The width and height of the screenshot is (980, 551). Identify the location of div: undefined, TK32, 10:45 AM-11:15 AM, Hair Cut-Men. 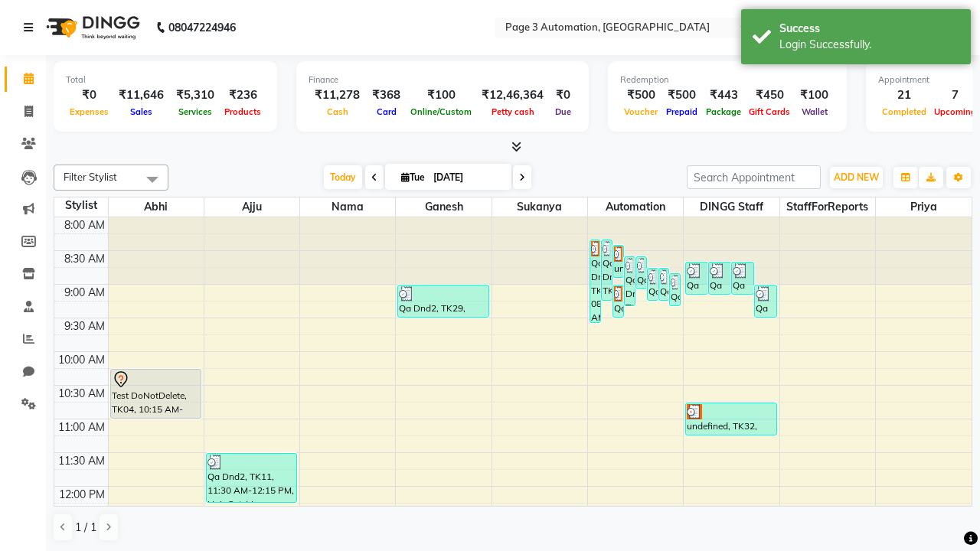
(730, 419).